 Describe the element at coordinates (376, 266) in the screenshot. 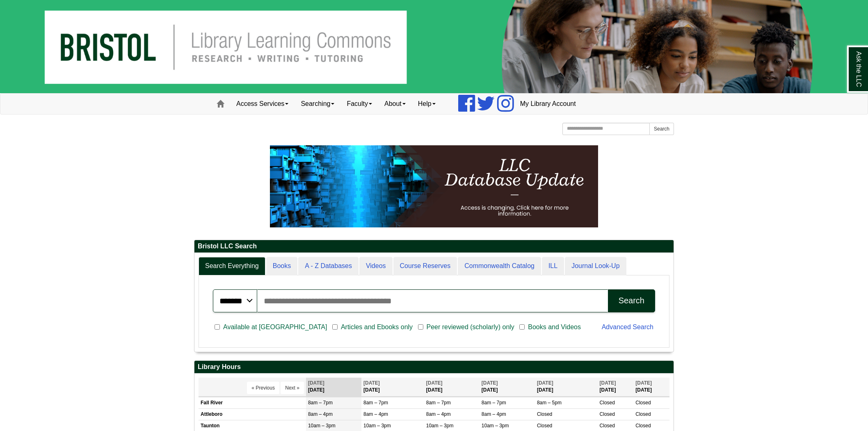

I see `a: Videos` at that location.